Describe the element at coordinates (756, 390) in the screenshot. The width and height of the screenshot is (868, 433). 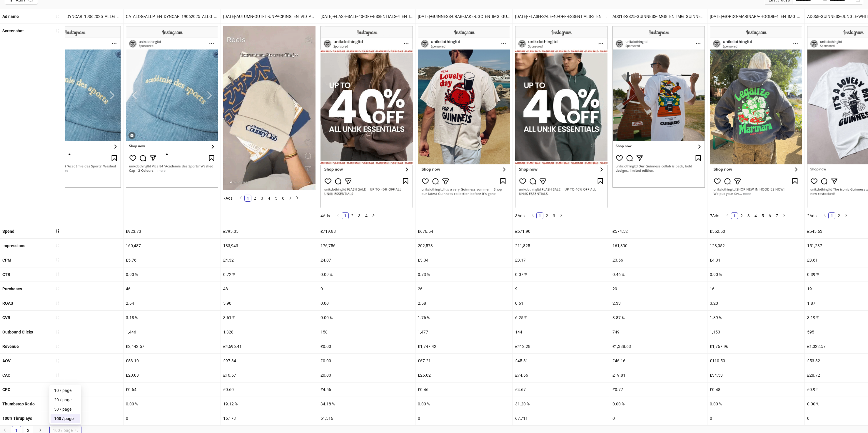
I see `div: £0.48` at that location.